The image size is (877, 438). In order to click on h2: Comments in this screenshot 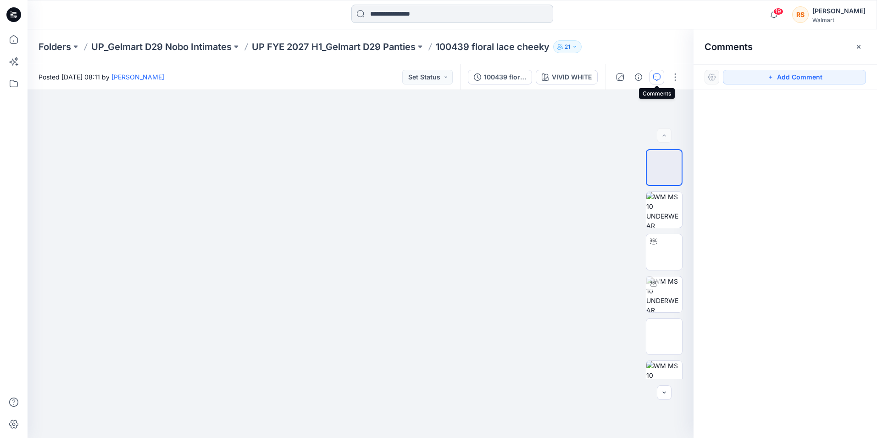, I will do `click(729, 47)`.